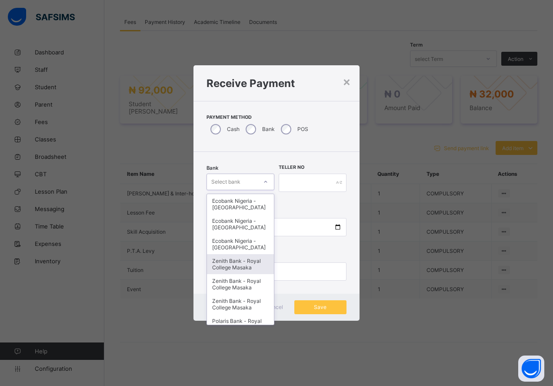 This screenshot has width=553, height=386. What do you see at coordinates (291, 167) in the screenshot?
I see `label: Teller No` at bounding box center [291, 167].